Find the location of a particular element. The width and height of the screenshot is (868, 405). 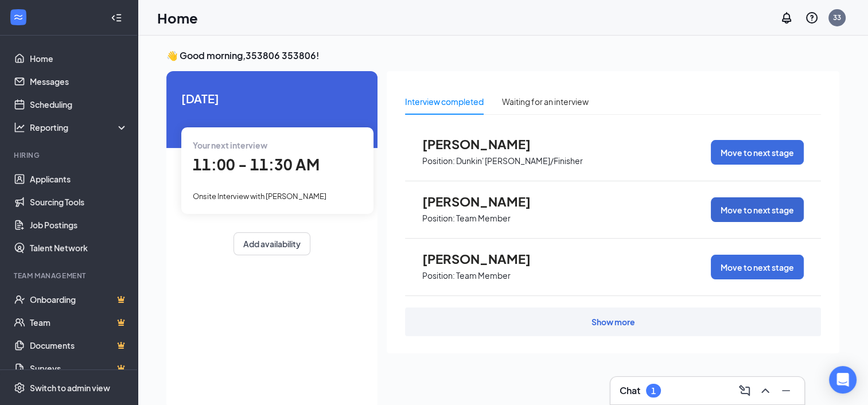

a: TeamCrown is located at coordinates (79, 322).